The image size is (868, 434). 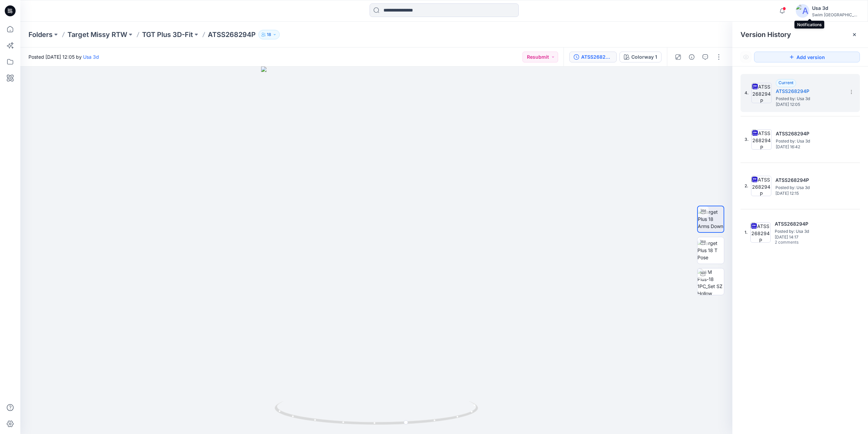 I want to click on img: avatar, so click(x=803, y=11).